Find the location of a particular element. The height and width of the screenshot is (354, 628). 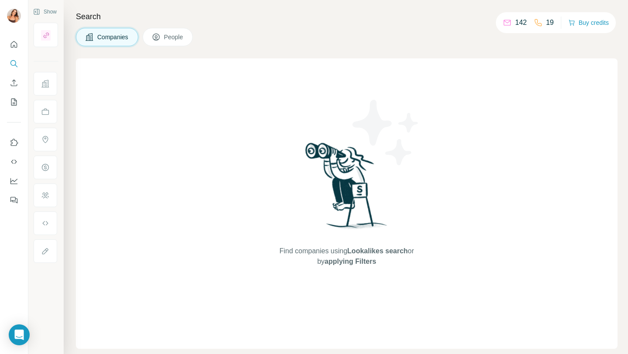

button: Use Surfe on LinkedIn is located at coordinates (14, 143).